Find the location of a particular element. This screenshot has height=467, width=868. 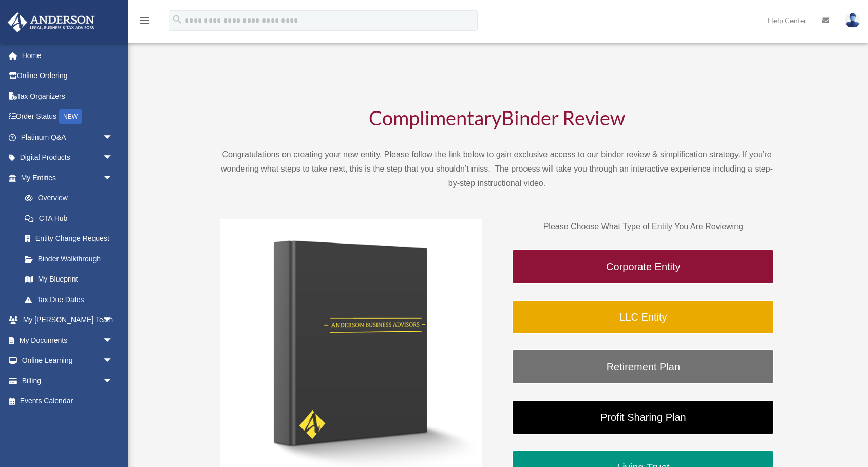

a: Tax Organizers is located at coordinates (68, 96).